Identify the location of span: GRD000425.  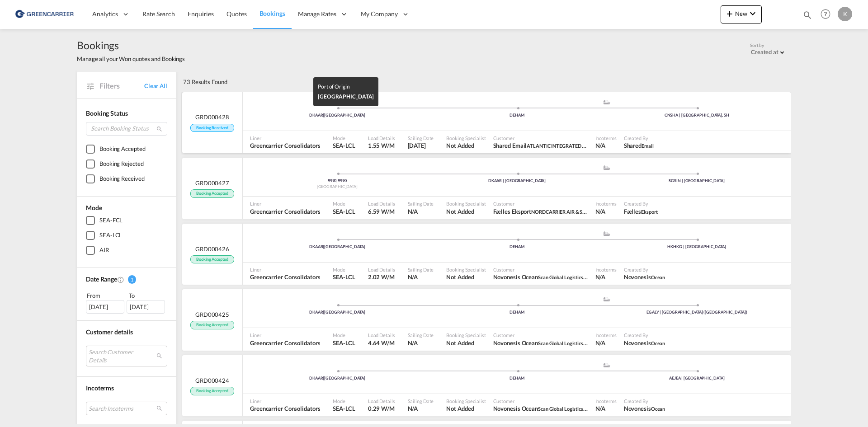
(212, 315).